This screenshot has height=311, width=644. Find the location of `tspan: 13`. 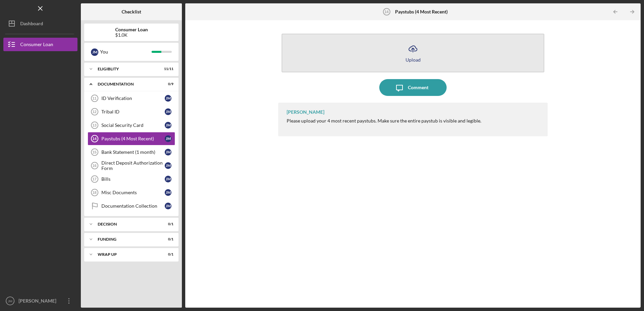

tspan: 13 is located at coordinates (94, 125).